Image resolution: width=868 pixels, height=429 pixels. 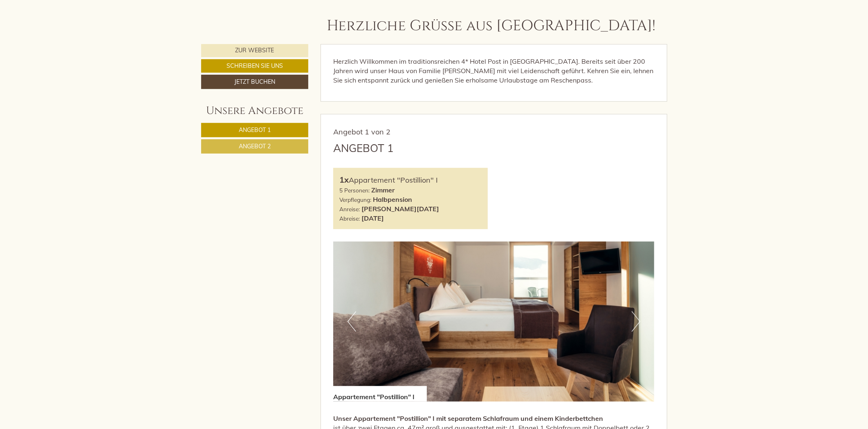 What do you see at coordinates (349, 209) in the screenshot?
I see `small: Anreise:` at bounding box center [349, 209].